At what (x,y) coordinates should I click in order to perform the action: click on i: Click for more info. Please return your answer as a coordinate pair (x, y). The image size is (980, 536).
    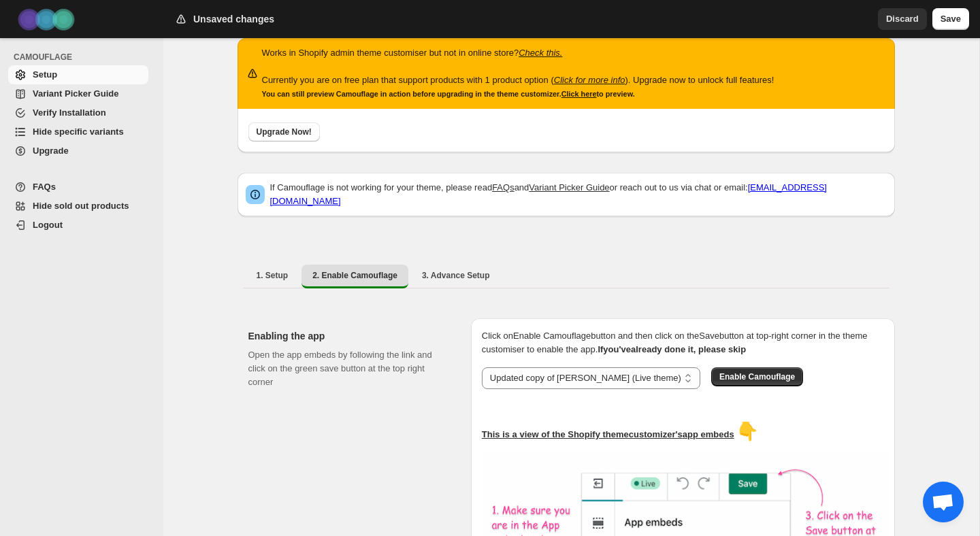
    Looking at the image, I should click on (589, 80).